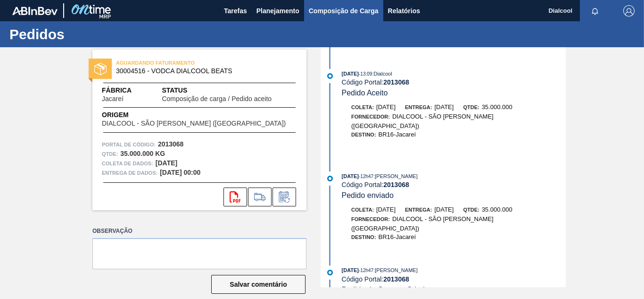 The width and height of the screenshot is (644, 299). What do you see at coordinates (128, 145) in the screenshot?
I see `font: Portal de Código:` at bounding box center [128, 145].